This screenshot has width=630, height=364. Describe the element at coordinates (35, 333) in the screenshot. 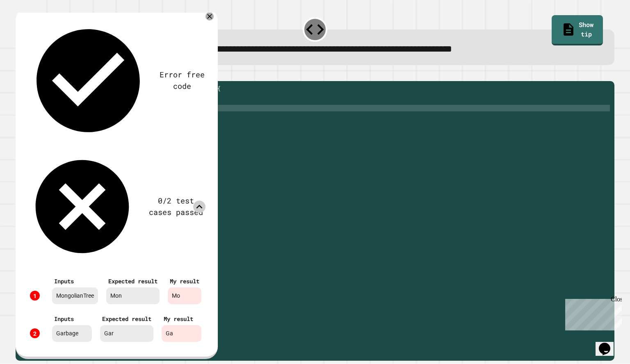

I see `div: 2` at that location.